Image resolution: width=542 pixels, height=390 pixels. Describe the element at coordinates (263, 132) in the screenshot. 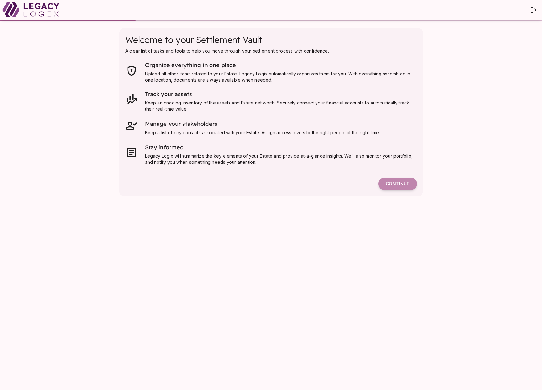

I see `span: Keep a list of key contacts associated with your Estate. Assign access levels to the right people...` at that location.